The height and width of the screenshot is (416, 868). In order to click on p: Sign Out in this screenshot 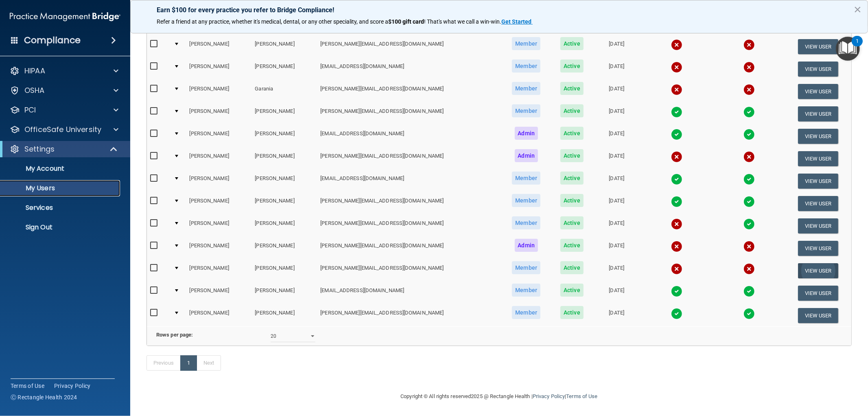, I will do `click(61, 227)`.